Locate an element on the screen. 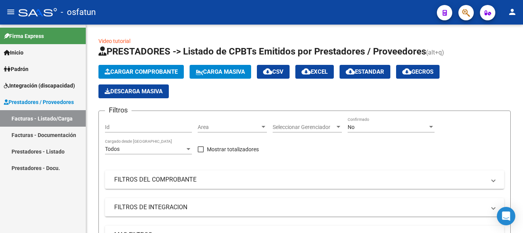 The width and height of the screenshot is (523, 233). span: - osfatun is located at coordinates (78, 12).